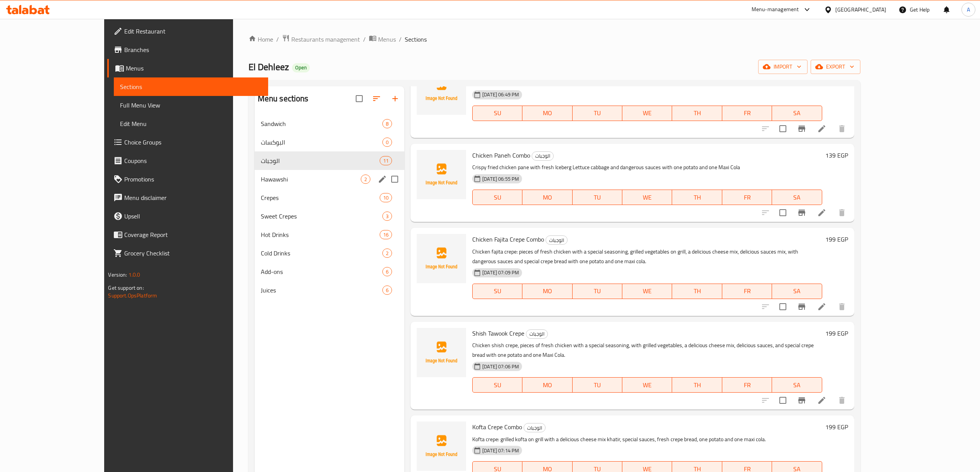 This screenshot has width=980, height=472. I want to click on div: Hawawshi2edit, so click(330, 179).